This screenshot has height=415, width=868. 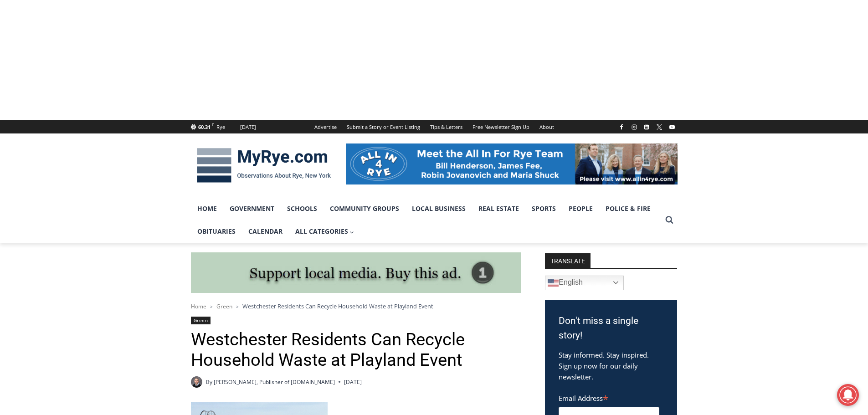 I want to click on a: Local Business, so click(x=439, y=209).